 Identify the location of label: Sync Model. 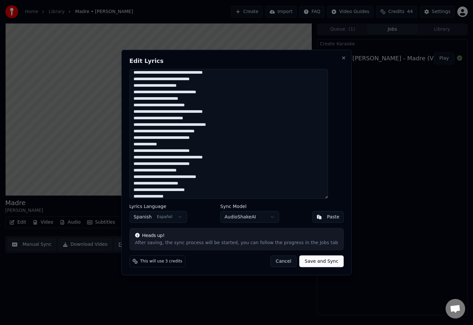
(250, 207).